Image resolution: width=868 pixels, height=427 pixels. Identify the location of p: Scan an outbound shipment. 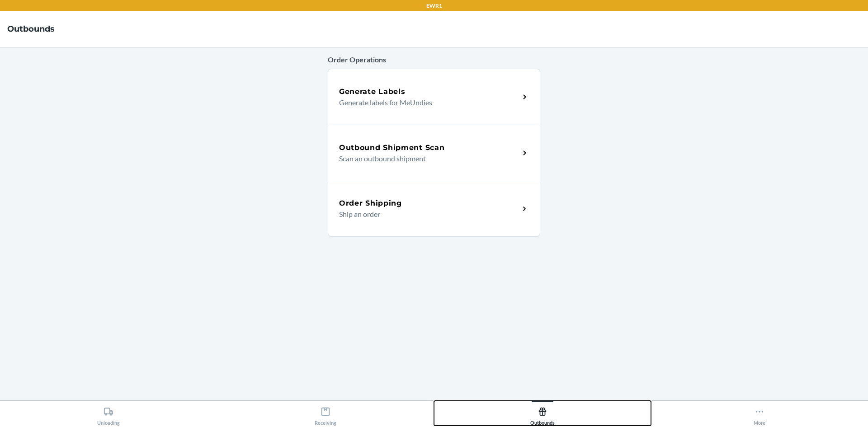
(425, 159).